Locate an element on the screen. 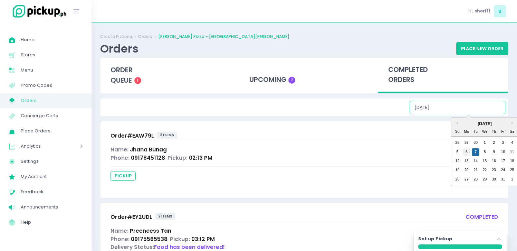 The image size is (517, 251). span: 03:12 PM is located at coordinates (203, 239).